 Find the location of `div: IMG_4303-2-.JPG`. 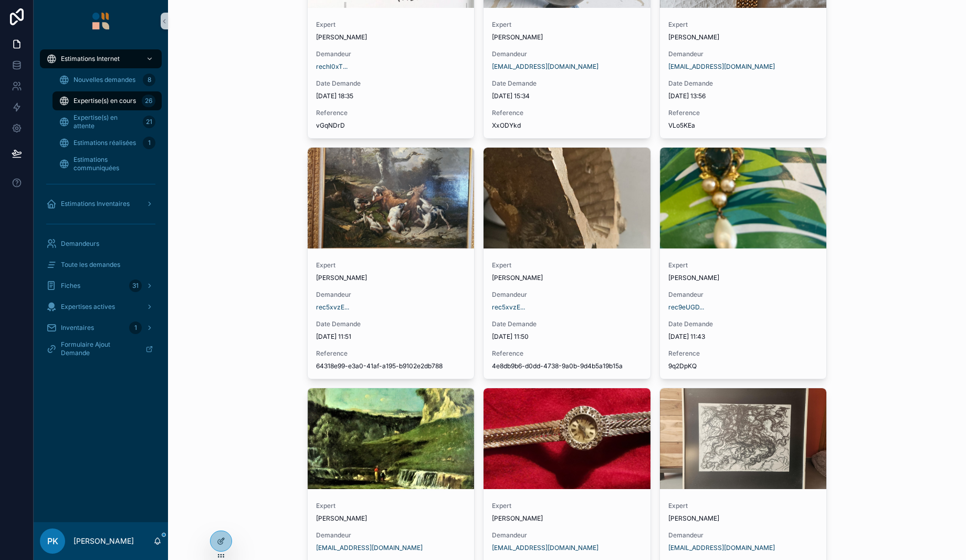

div: IMG_4303-2-.JPG is located at coordinates (391, 438).